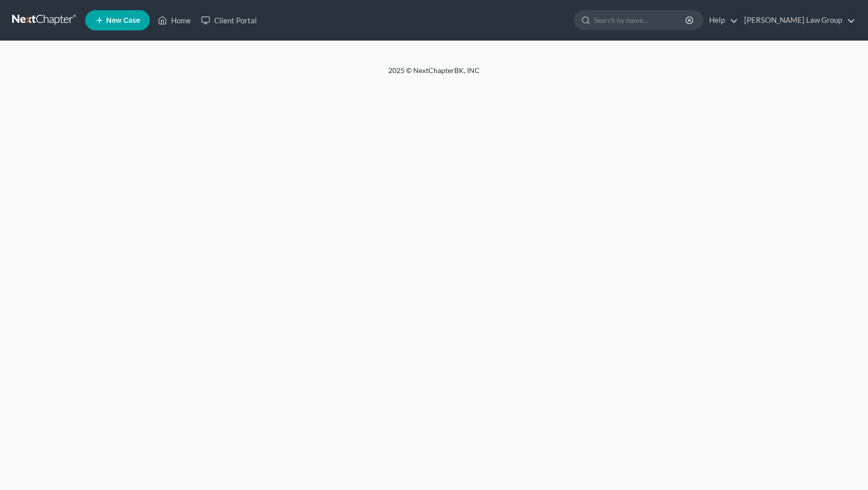 The image size is (868, 490). What do you see at coordinates (640, 20) in the screenshot?
I see `input: Search by name...` at bounding box center [640, 20].